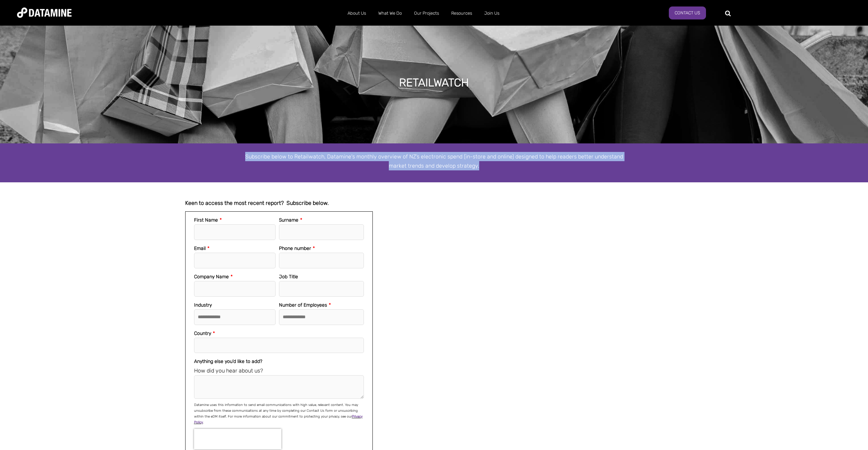 This screenshot has width=868, height=450. What do you see at coordinates (434, 161) in the screenshot?
I see `p: Subscribe below to Retailwatch, Datamine's monthly overview of NZ’s electronic spend (in-store an...` at bounding box center [434, 161].